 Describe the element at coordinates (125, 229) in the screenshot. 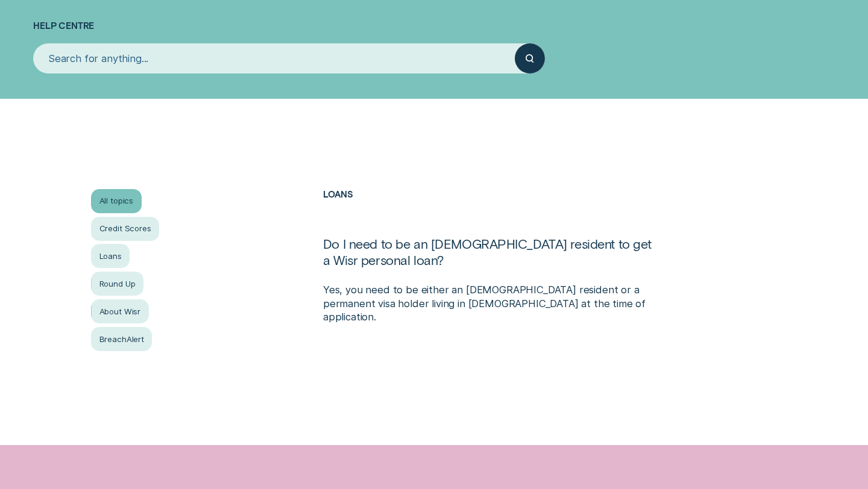

I see `a: Credit Scores` at that location.